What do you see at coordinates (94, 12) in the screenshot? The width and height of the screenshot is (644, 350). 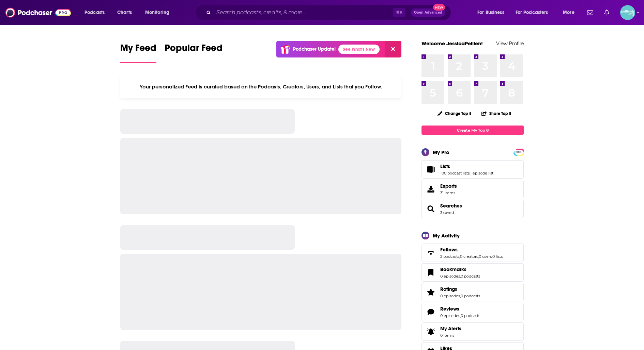 I see `span: Podcasts` at bounding box center [94, 12].